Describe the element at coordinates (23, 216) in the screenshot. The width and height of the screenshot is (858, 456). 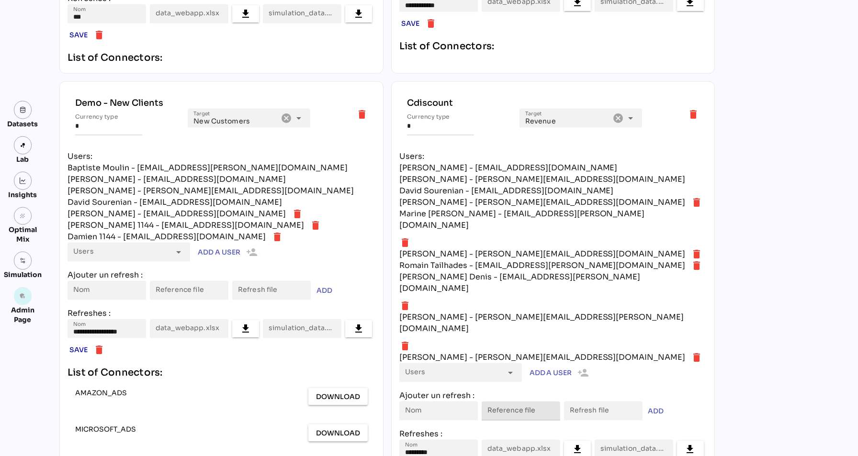
I see `i: grain` at that location.